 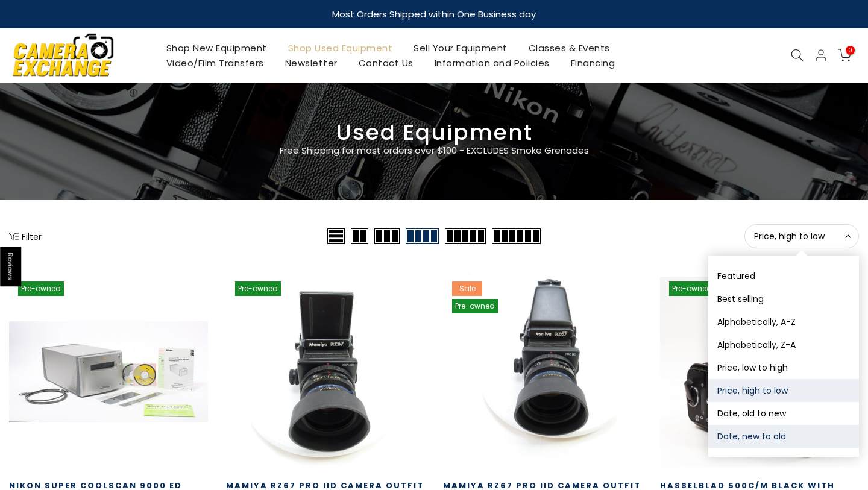 What do you see at coordinates (783, 436) in the screenshot?
I see `button: Date, new to old` at bounding box center [783, 436].